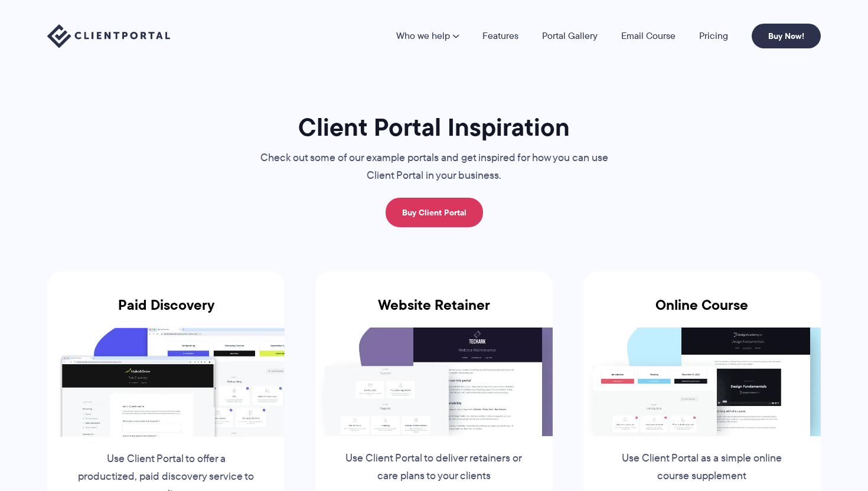  What do you see at coordinates (428, 36) in the screenshot?
I see `a: Who we help` at bounding box center [428, 36].